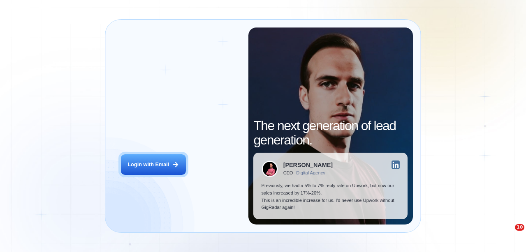 The height and width of the screenshot is (252, 526). What do you see at coordinates (330, 197) in the screenshot?
I see `p: Previously, we had a 5% to 7% reply rate on Upwork, but now our sales increased by 17%-20%. This ...` at bounding box center [330, 197].